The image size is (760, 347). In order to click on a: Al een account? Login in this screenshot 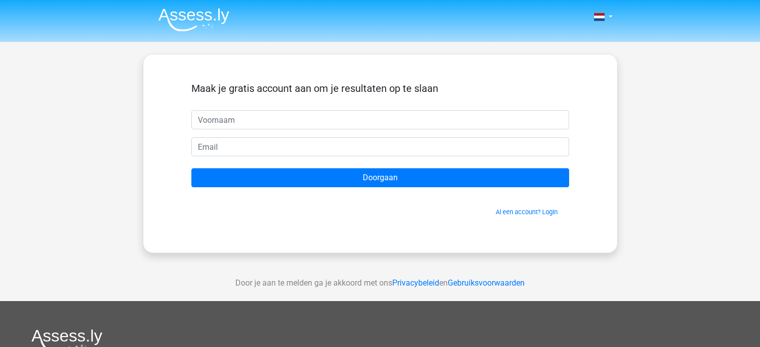, I will do `click(527, 212)`.